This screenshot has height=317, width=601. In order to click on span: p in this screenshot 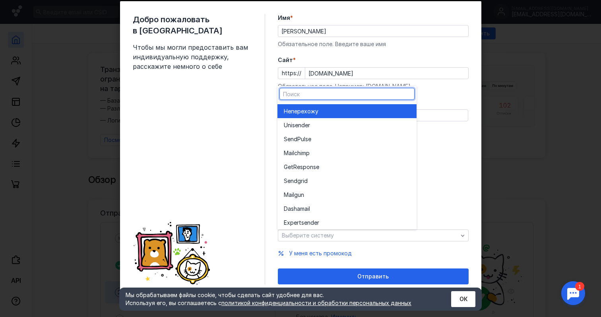, I will do `click(308, 153)`.